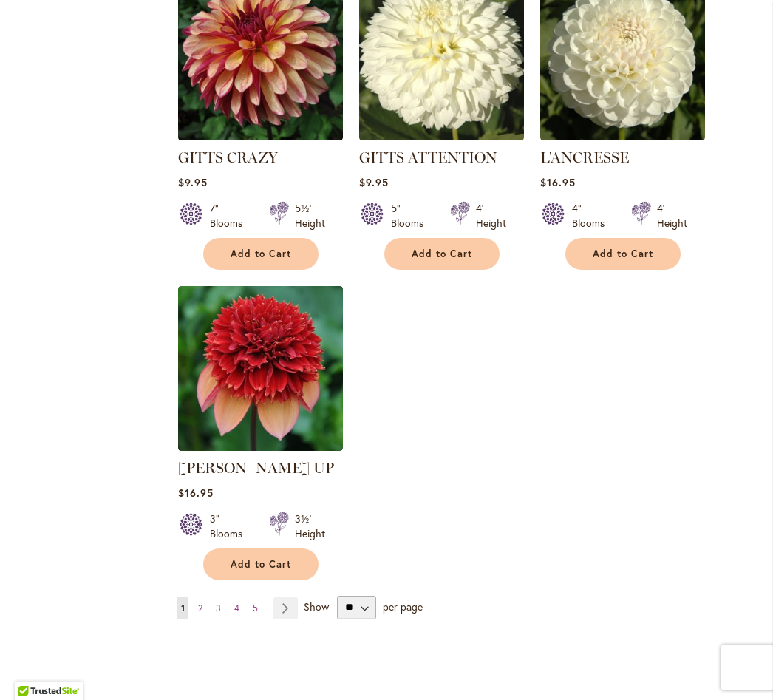 The width and height of the screenshot is (773, 700). Describe the element at coordinates (310, 526) in the screenshot. I see `div: 3½' Height` at that location.